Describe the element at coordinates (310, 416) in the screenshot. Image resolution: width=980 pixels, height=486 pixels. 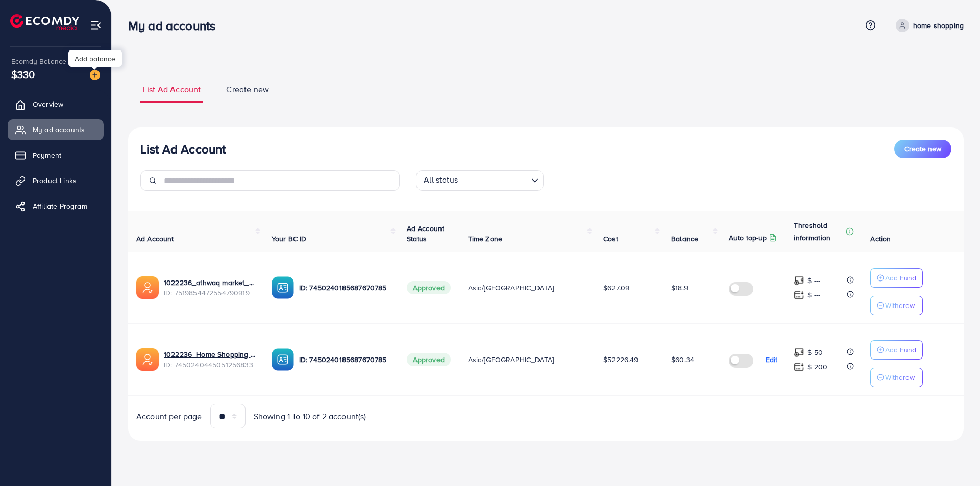
I see `span: Showing 1 To 10 of 2 account(s)` at that location.